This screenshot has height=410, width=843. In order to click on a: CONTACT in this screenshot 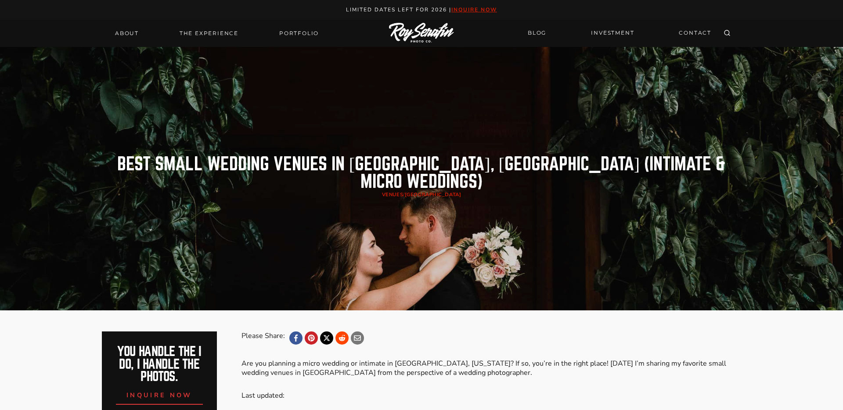, I will do `click(695, 33)`.